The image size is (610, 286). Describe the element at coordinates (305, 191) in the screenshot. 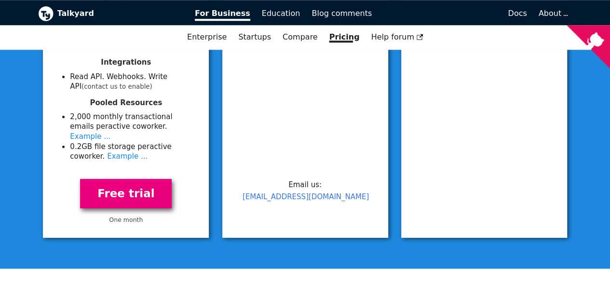

I see `p: Email us:` at that location.